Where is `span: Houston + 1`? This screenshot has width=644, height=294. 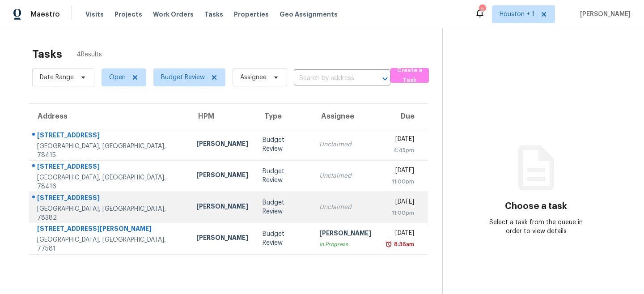
span: Houston + 1 is located at coordinates (517, 14).